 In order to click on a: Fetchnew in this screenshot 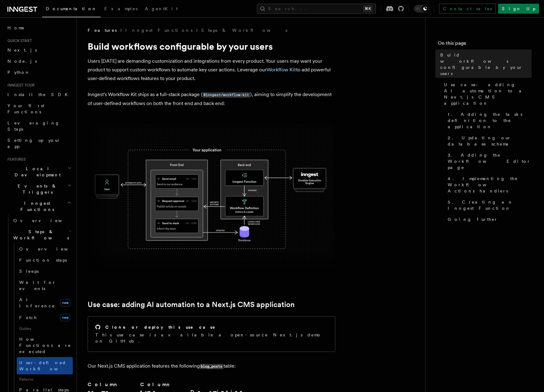, I will do `click(44, 318)`.